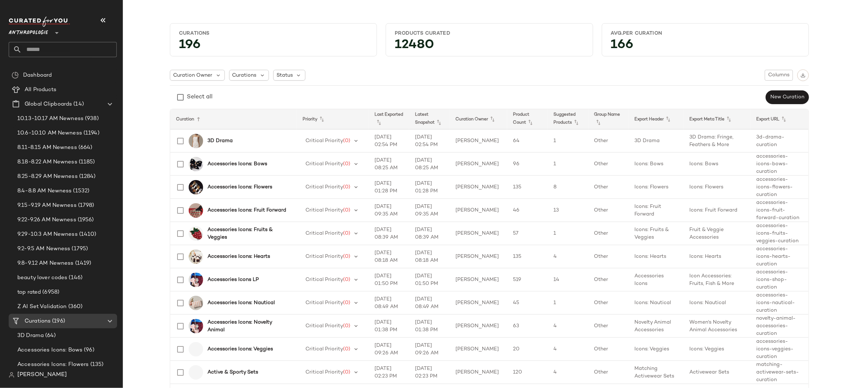  What do you see at coordinates (568, 119) in the screenshot?
I see `th: Suggested Products` at bounding box center [568, 119].